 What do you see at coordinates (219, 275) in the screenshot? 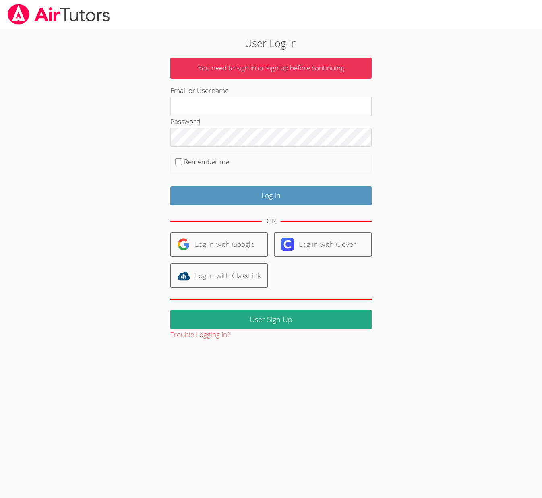
I see `a: Log in with ClassLink` at bounding box center [219, 275].